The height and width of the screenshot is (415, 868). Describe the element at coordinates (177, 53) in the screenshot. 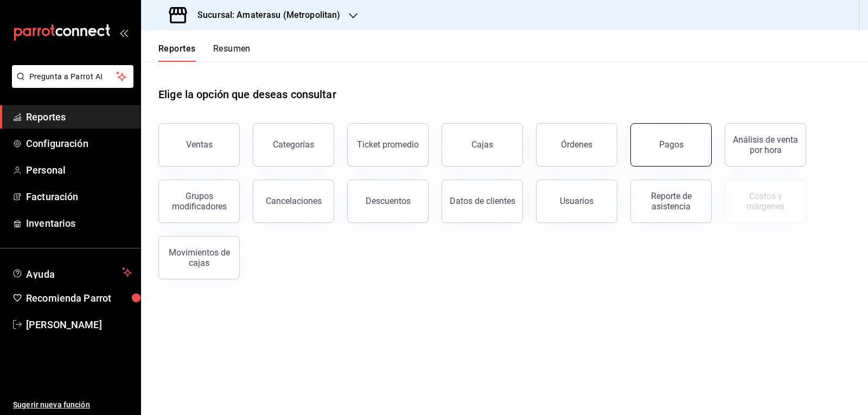

I see `button: Reportes` at that location.